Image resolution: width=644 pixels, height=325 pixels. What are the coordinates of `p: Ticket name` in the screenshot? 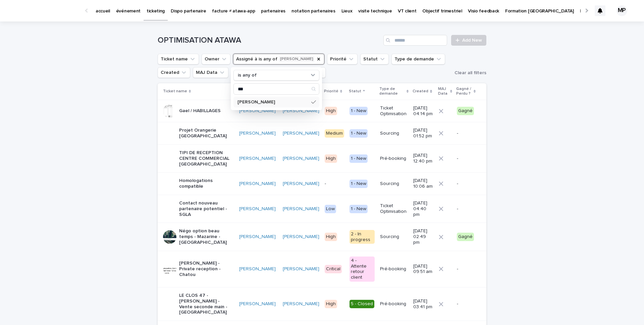 It's located at (175, 91).